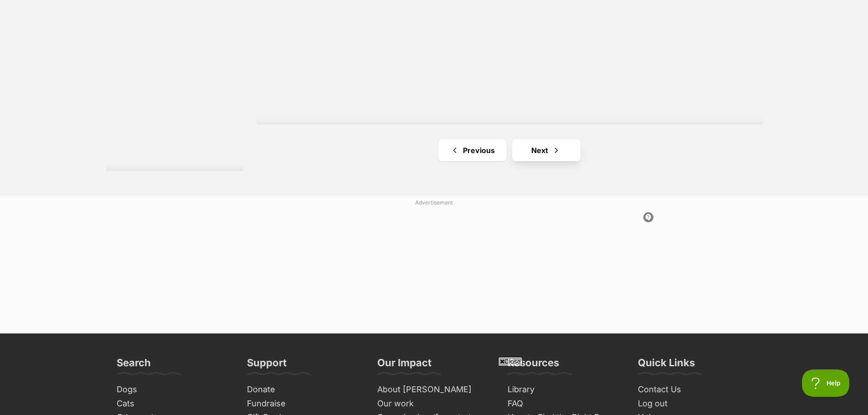 Image resolution: width=868 pixels, height=415 pixels. Describe the element at coordinates (133, 365) in the screenshot. I see `h3: Search` at that location.